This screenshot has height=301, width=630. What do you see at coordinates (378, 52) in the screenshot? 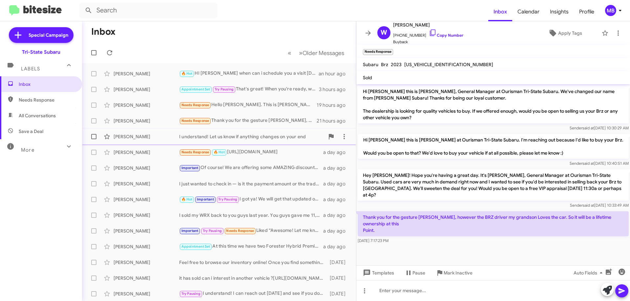
I see `small: Needs Response` at bounding box center [378, 52].